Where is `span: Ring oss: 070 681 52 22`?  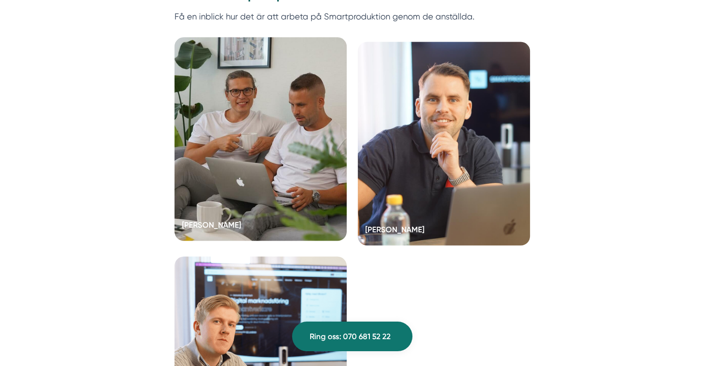 span: Ring oss: 070 681 52 22 is located at coordinates (350, 337).